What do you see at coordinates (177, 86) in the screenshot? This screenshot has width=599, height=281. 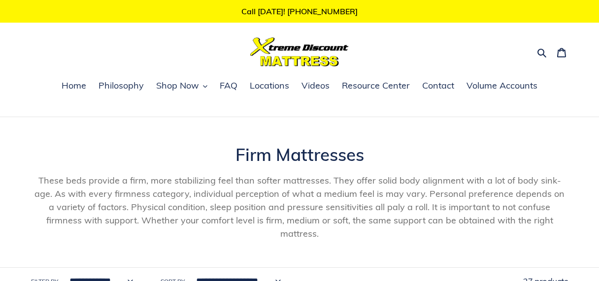 I see `span: Shop Now` at bounding box center [177, 86].